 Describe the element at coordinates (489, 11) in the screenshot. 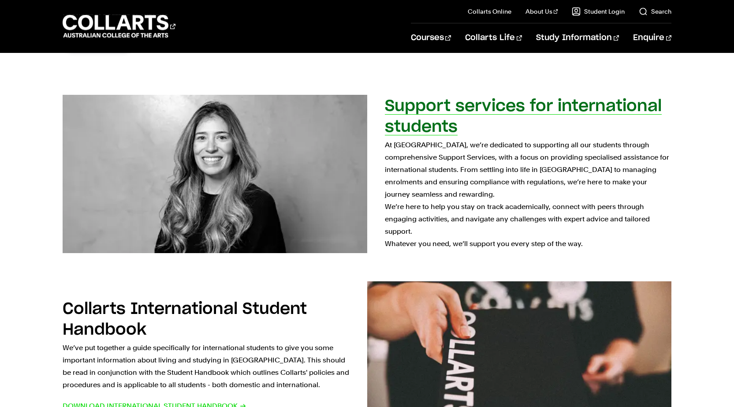

I see `a: Collarts Online` at that location.